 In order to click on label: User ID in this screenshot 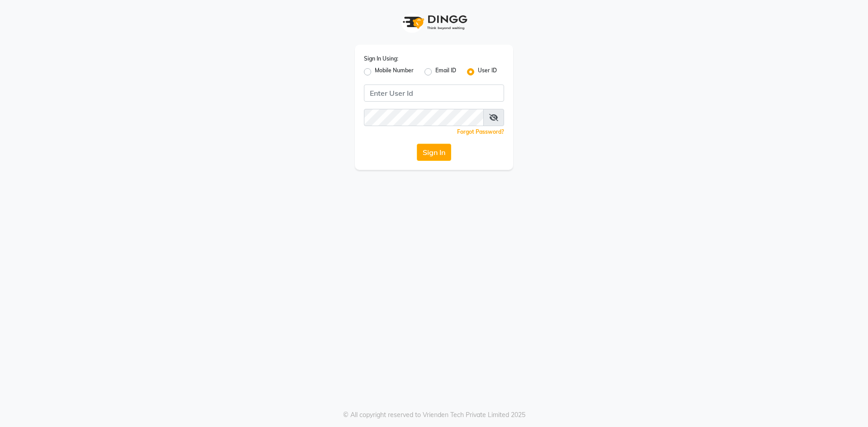, I will do `click(487, 72)`.